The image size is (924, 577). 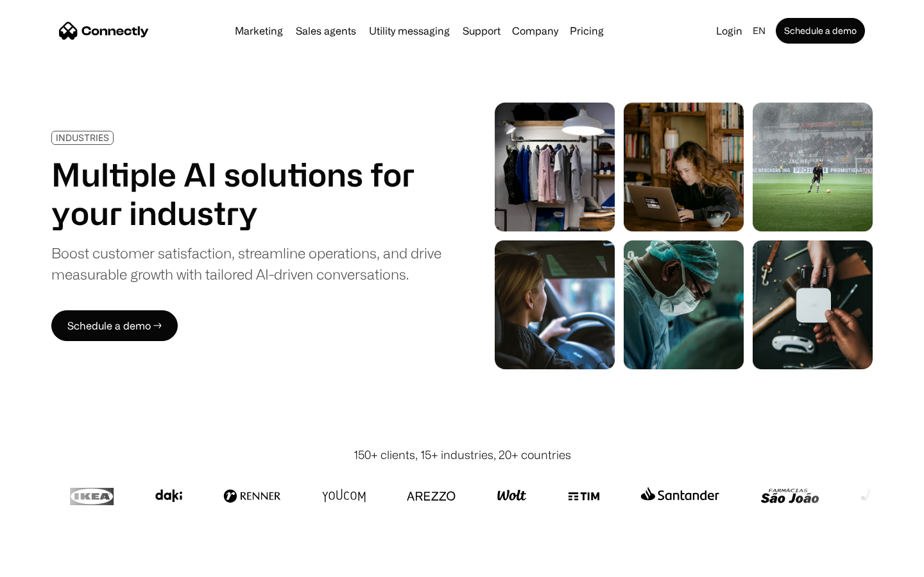 What do you see at coordinates (114, 325) in the screenshot?
I see `a: Schedule a demo →` at bounding box center [114, 325].